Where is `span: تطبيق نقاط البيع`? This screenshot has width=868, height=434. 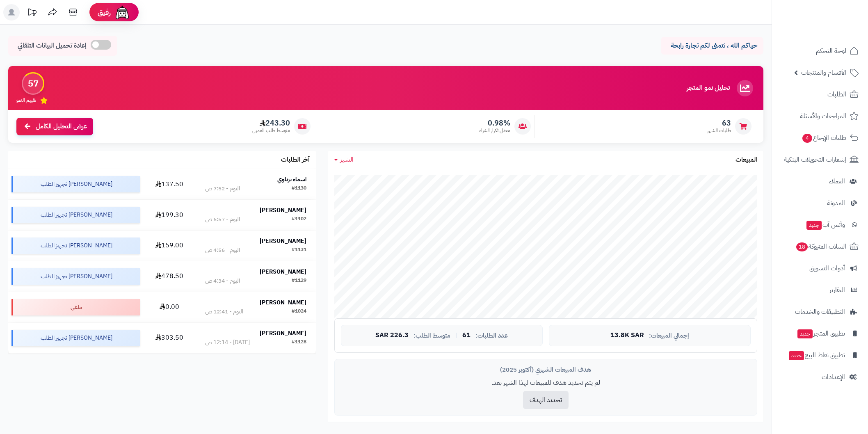 span: تطبيق نقاط البيع is located at coordinates (816, 356).